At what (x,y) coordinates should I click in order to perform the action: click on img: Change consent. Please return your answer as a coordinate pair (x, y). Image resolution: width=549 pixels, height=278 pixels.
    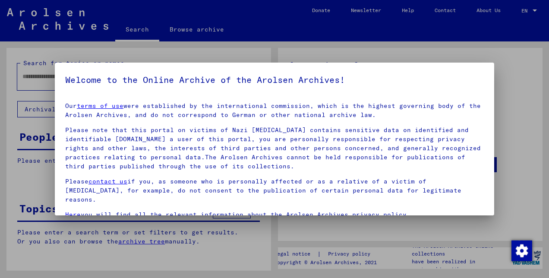
    Looking at the image, I should click on (521, 251).